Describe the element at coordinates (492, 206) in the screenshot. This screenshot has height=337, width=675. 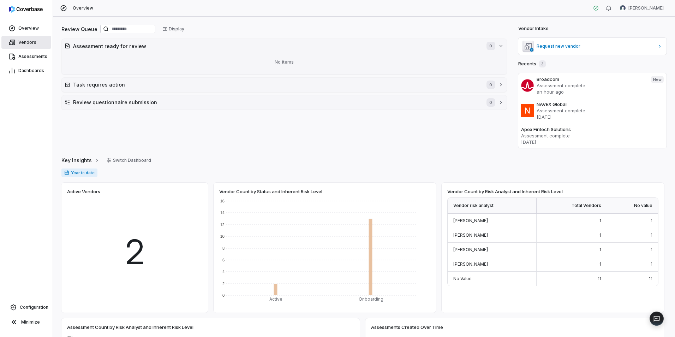
I see `div: Vendor risk analyst` at that location.